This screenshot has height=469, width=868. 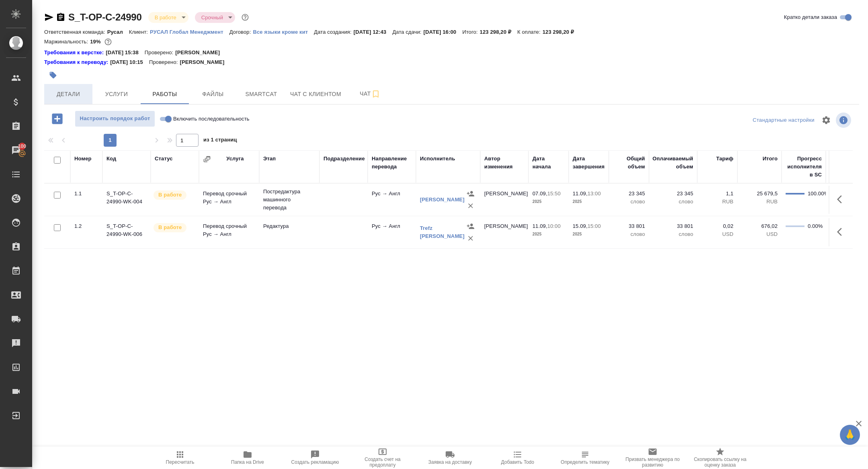 What do you see at coordinates (653, 462) in the screenshot?
I see `span: Призвать менеджера по развитию` at bounding box center [653, 462].